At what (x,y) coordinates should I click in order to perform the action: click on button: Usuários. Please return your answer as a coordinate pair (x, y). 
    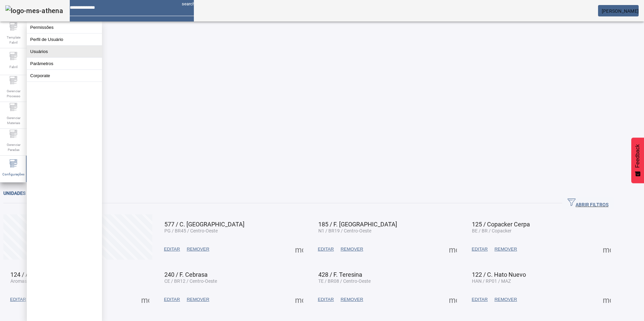
    Looking at the image, I should click on (64, 51).